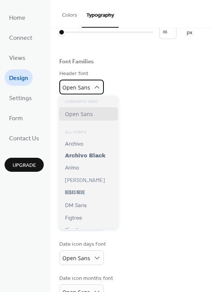  I want to click on span: Home, so click(17, 18).